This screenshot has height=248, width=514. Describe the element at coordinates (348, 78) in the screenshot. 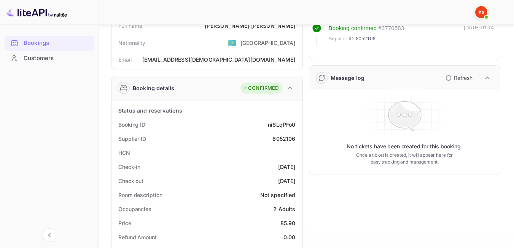

I see `div: Message log` at that location.